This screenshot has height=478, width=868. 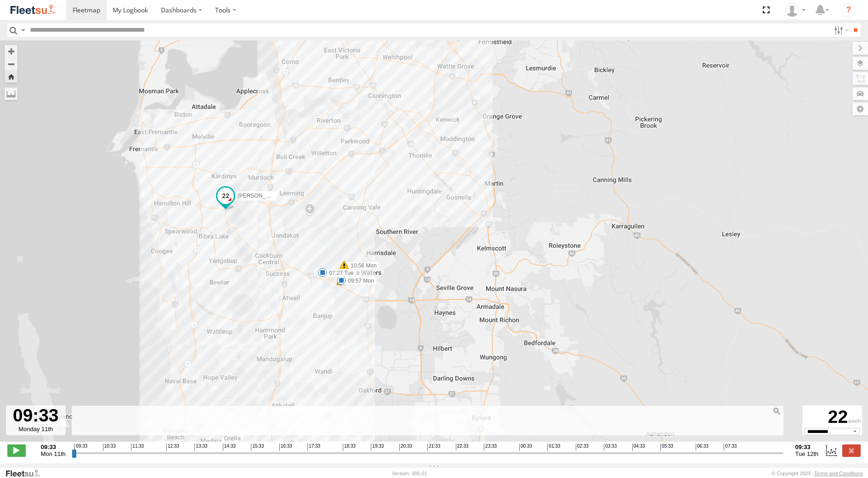 I want to click on label: 10:56 Mon, so click(x=362, y=266).